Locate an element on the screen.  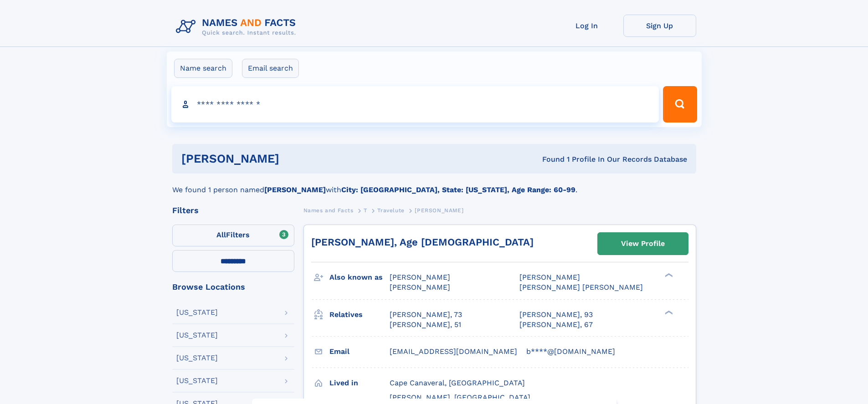
div: Browse Locations is located at coordinates (233, 287).